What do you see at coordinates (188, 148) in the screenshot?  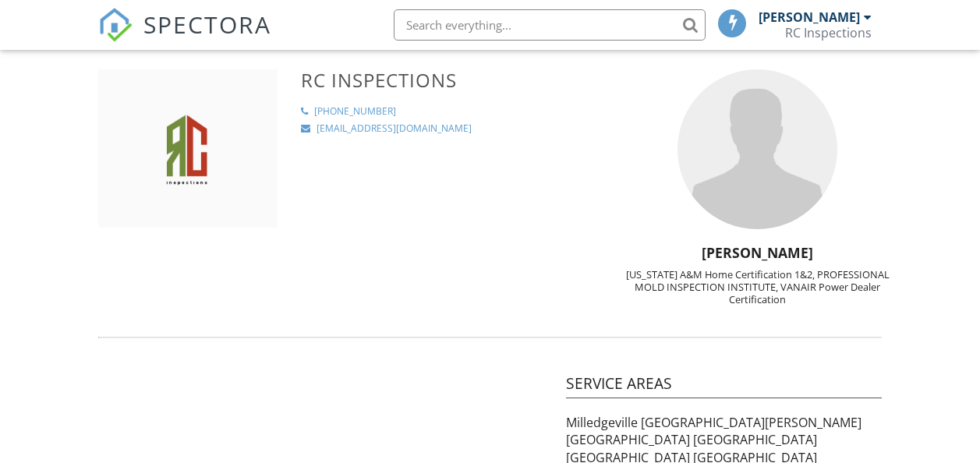 I see `img: 2.png` at bounding box center [188, 148].